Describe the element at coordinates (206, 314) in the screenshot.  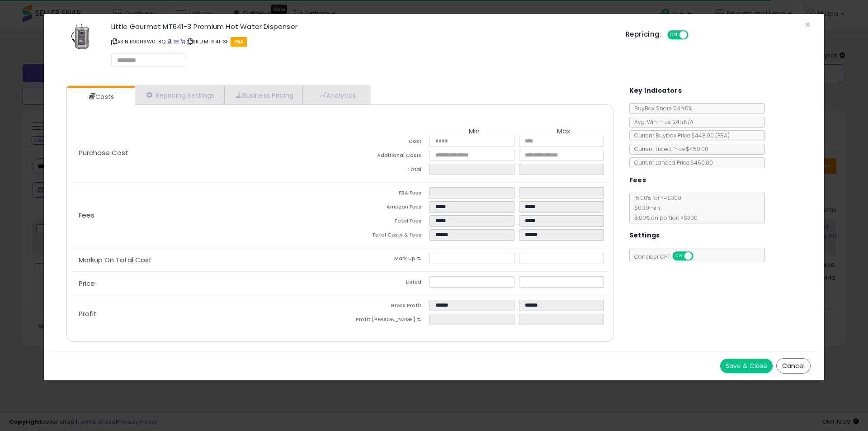
I see `p: Profit` at that location.